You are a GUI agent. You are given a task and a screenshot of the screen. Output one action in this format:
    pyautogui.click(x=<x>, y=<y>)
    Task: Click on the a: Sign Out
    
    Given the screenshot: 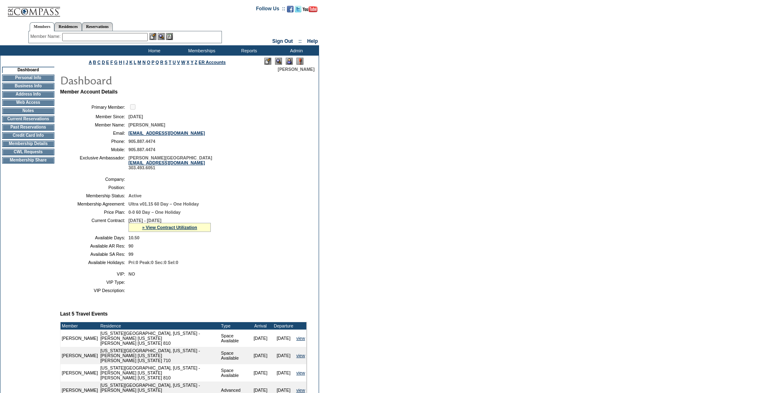 What is the action you would take?
    pyautogui.click(x=282, y=41)
    